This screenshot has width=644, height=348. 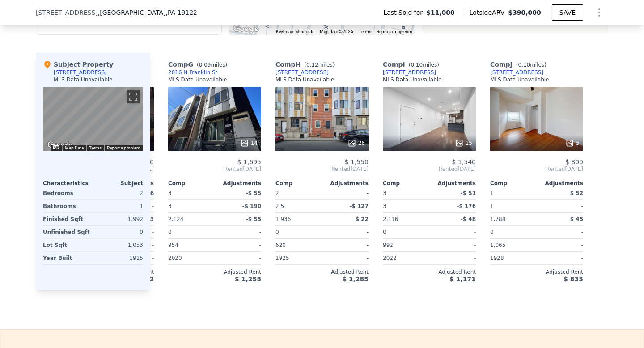 I want to click on span: 0.12, so click(x=312, y=65).